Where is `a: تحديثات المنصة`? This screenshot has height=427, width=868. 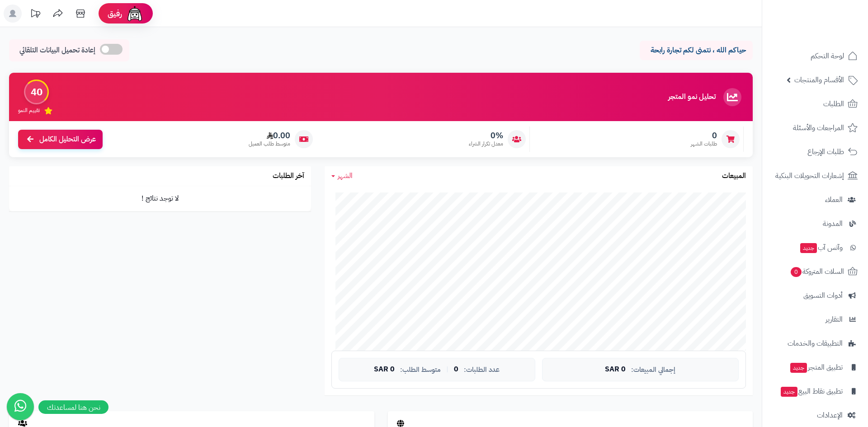
a: تحديثات المنصة is located at coordinates (36, 14).